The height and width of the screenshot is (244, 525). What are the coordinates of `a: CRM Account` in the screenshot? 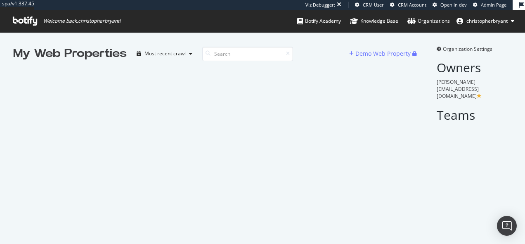 It's located at (408, 5).